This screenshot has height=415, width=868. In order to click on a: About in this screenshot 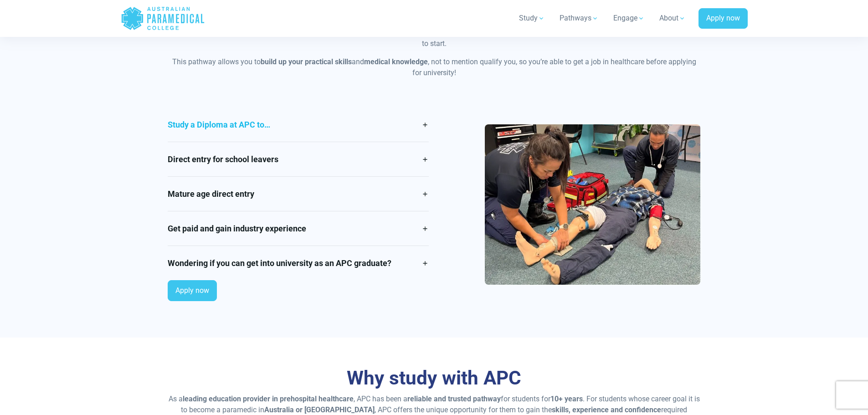, I will do `click(672, 18)`.